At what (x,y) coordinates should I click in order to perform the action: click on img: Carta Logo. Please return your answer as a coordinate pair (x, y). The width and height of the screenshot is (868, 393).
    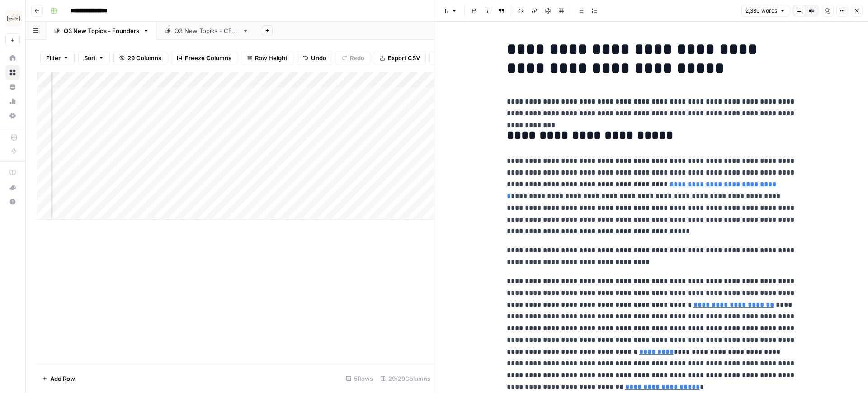
    Looking at the image, I should click on (14, 18).